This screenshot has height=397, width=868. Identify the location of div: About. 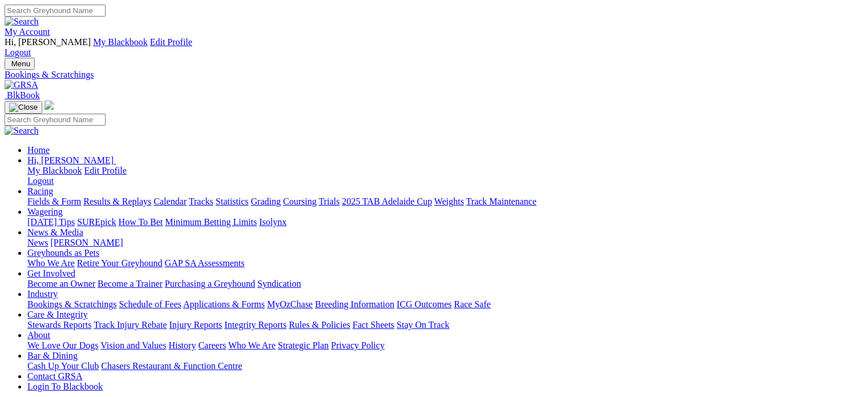
(445, 345).